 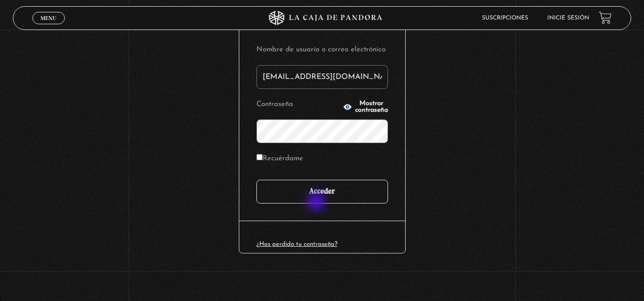 I want to click on a: View your shopping cart, so click(x=605, y=17).